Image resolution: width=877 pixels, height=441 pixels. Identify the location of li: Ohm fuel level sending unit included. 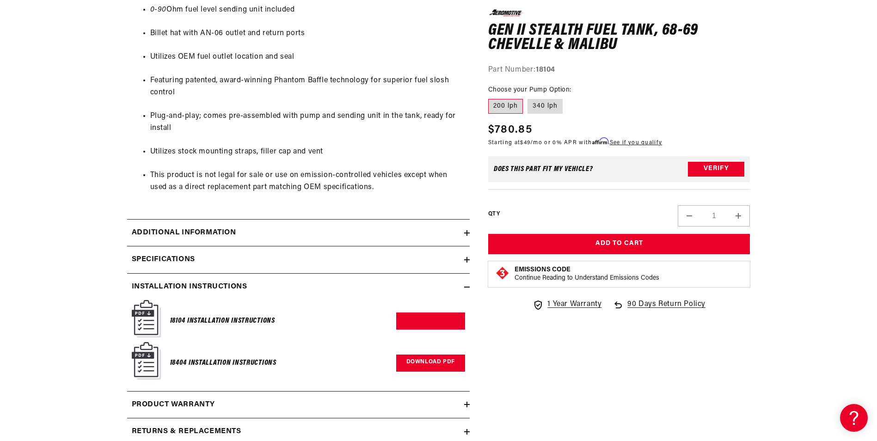
(307, 10).